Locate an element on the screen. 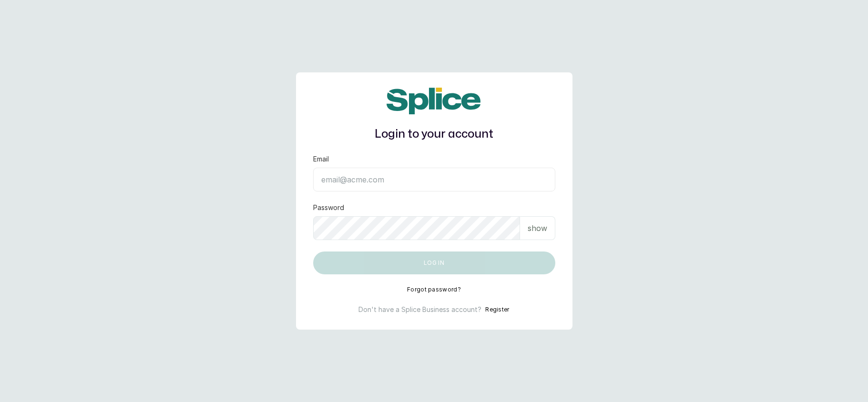  p: show is located at coordinates (538, 228).